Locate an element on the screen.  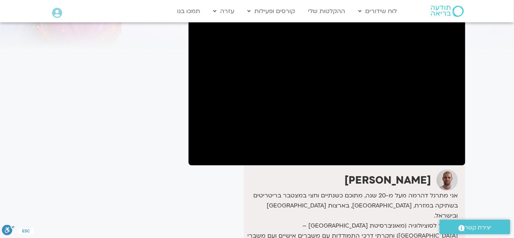
a: קורסים ופעילות is located at coordinates (272, 11).